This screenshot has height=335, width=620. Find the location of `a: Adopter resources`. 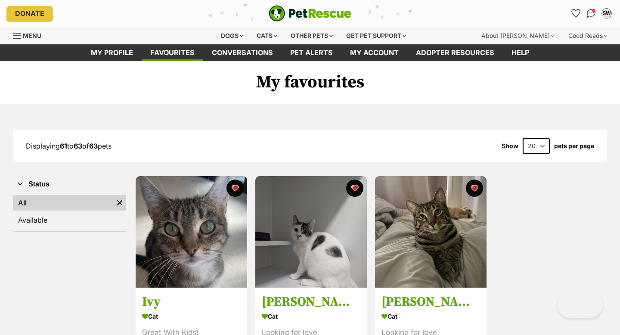

a: Adopter resources is located at coordinates (455, 53).